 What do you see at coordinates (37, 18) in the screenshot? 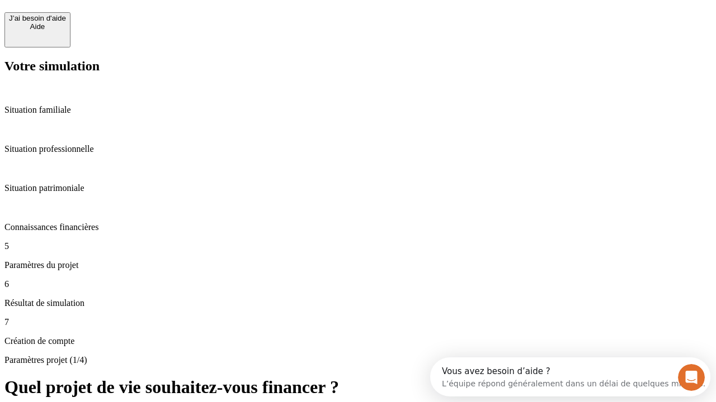
I see `div: J’ai besoin d'aide` at bounding box center [37, 18].